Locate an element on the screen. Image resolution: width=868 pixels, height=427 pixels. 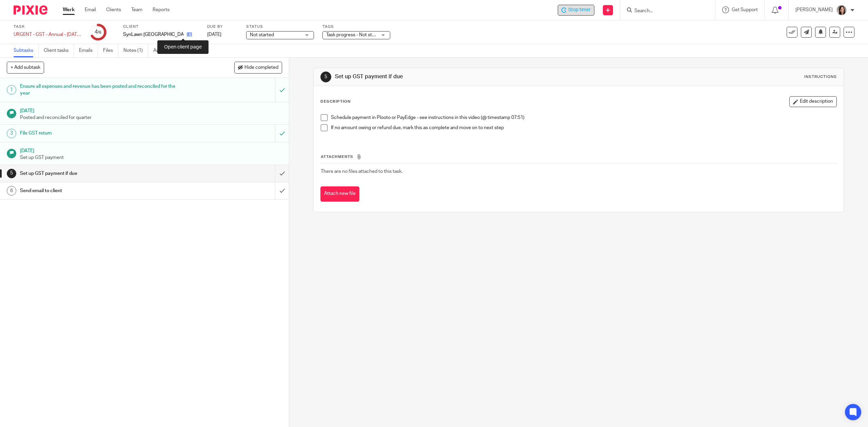
span: Not started is located at coordinates (262, 35).